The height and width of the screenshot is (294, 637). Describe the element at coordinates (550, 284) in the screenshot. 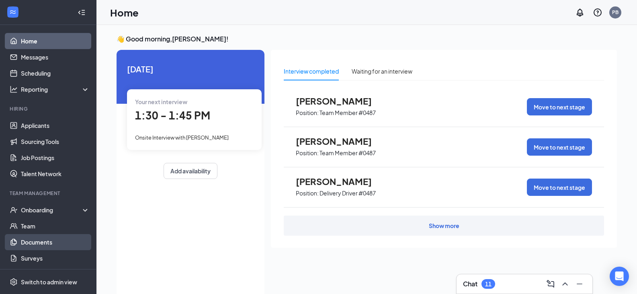

I see `svg: ComposeMessage` at that location.